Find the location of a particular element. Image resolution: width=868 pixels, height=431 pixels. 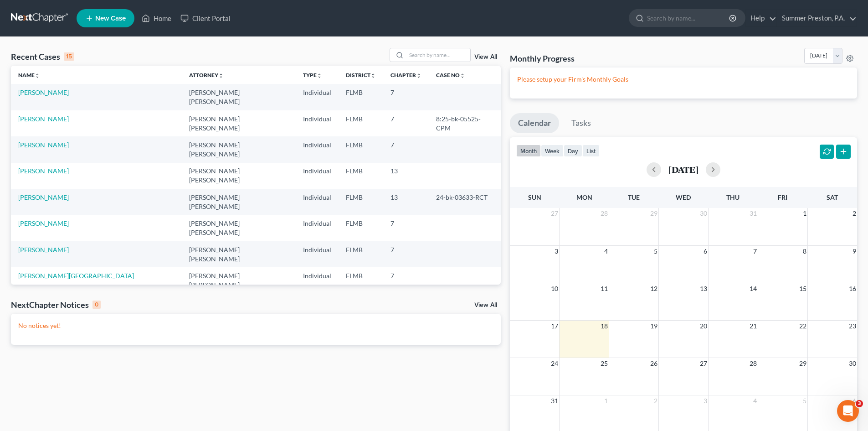

a: Districtunfold_more is located at coordinates (361, 75).